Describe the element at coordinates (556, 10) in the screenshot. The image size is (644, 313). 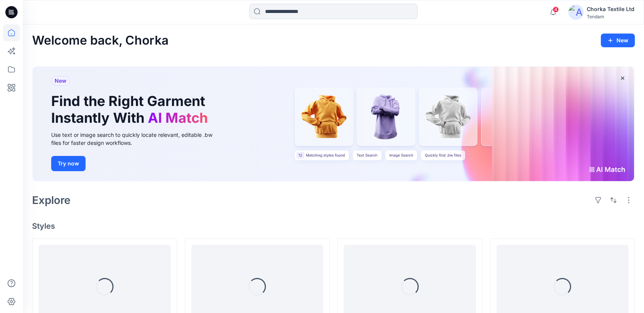
I see `span: 4` at that location.